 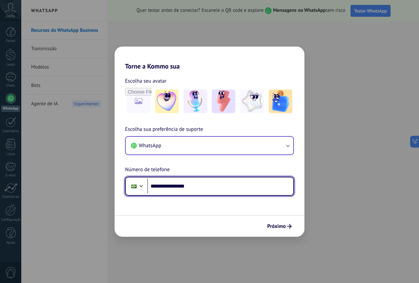 What do you see at coordinates (252, 101) in the screenshot?
I see `img: -4.jpeg` at bounding box center [252, 101].